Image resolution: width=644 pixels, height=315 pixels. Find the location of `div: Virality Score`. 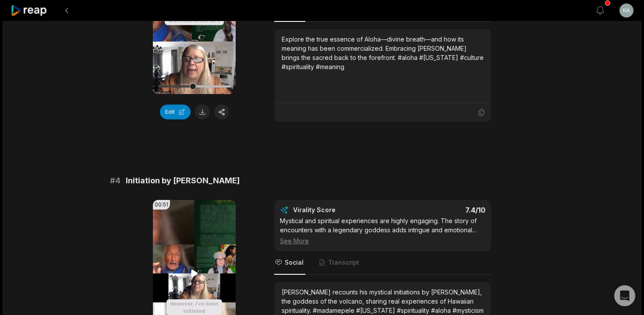

div: Virality Score is located at coordinates (340, 210).